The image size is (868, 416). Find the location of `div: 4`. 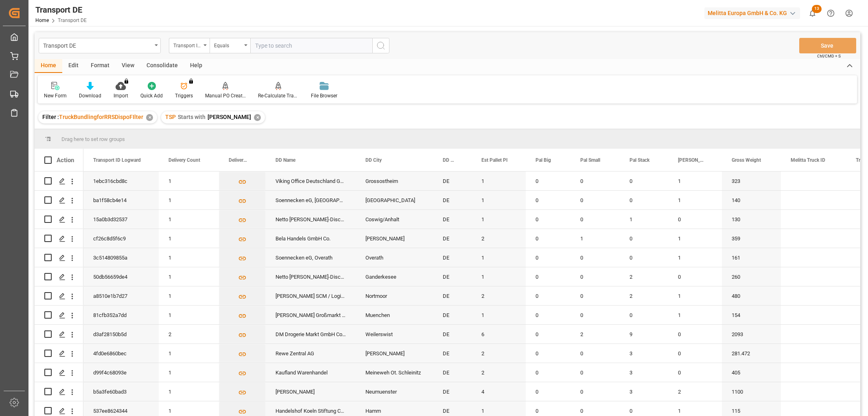

div: 4 is located at coordinates (499, 391).